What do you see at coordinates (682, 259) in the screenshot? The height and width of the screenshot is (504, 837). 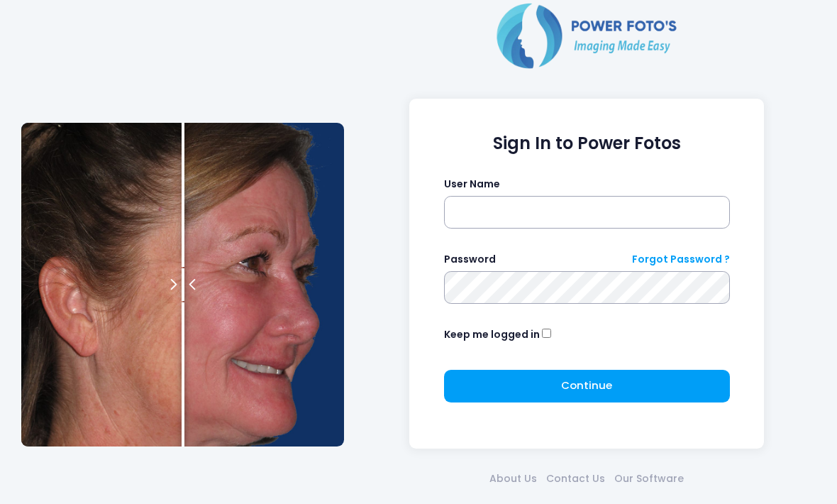 I see `a: Forgot Password ?` at bounding box center [682, 259].